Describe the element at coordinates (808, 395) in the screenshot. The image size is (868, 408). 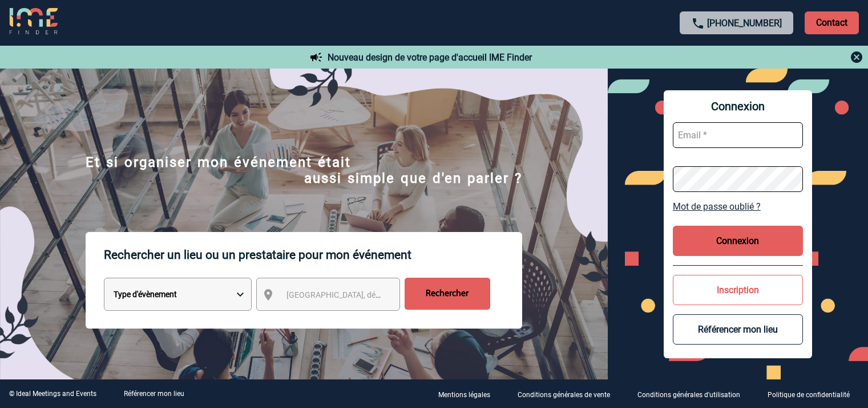
I see `p: Politique de confidentialité` at that location.